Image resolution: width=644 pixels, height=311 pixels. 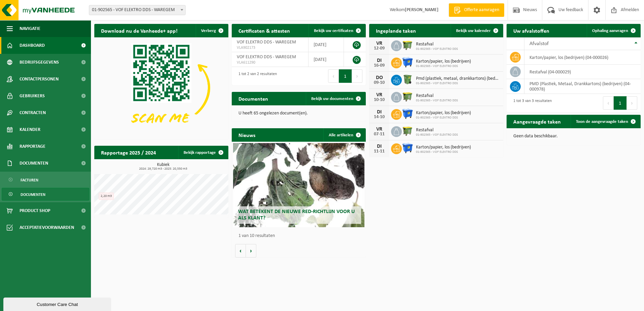 What do you see at coordinates (344, 135) in the screenshot?
I see `a: Alle artikelen` at bounding box center [344, 135].